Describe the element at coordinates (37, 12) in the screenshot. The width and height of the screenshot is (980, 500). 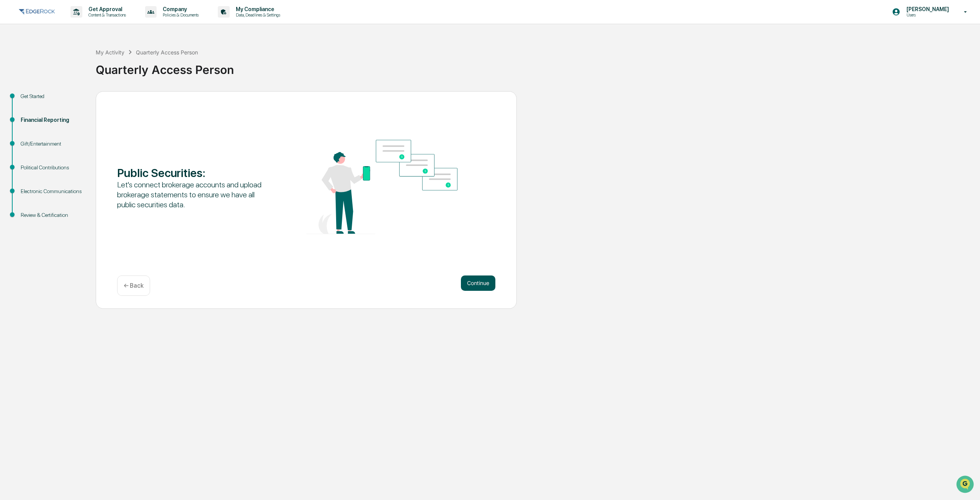
I see `img: logo` at that location.